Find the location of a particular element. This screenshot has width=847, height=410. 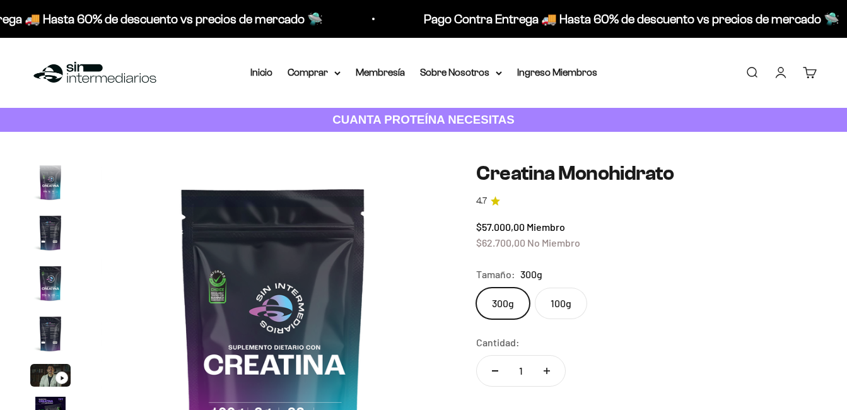

summary: Comprar is located at coordinates (314, 73).